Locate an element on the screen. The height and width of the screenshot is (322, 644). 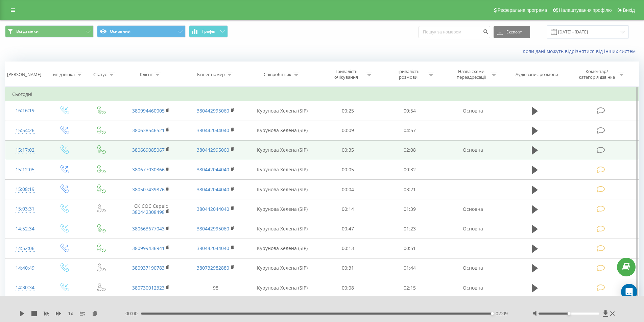
span: Реферальна програма is located at coordinates (523, 10).